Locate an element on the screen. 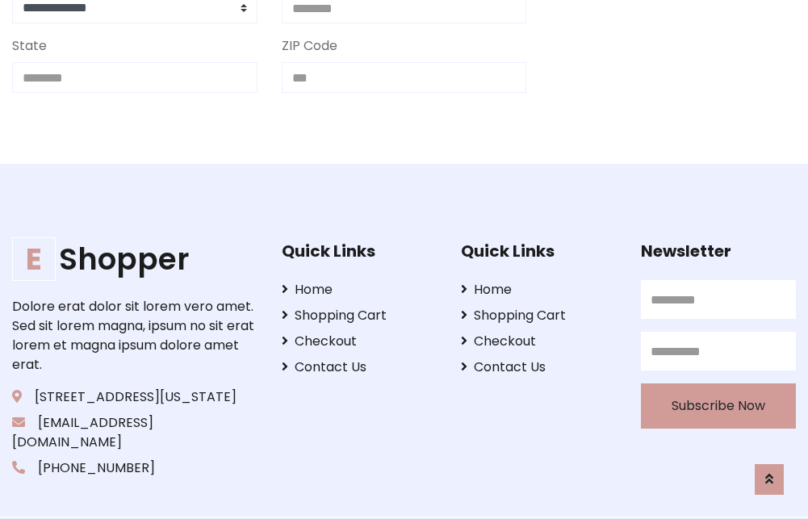 Image resolution: width=808 pixels, height=519 pixels. a: EShopper is located at coordinates (134, 259).